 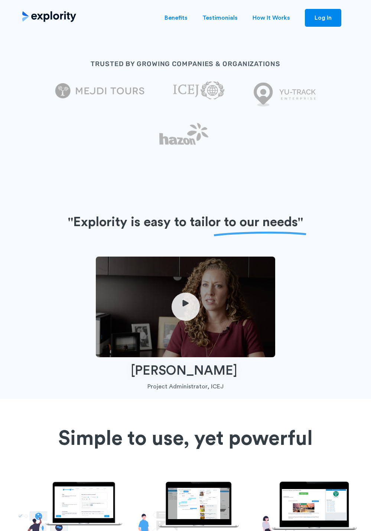 I want to click on h2: Simple to use, yet powerful, so click(x=186, y=438).